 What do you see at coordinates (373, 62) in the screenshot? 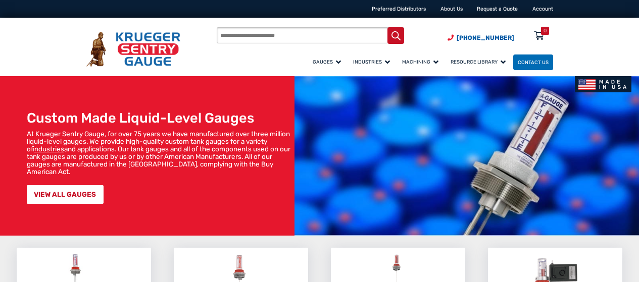
I see `a: Industries` at bounding box center [373, 62].